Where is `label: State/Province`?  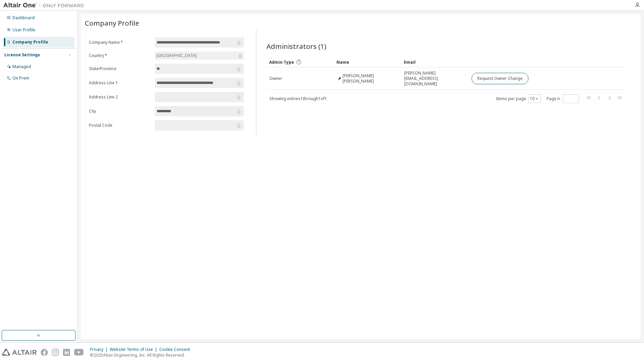 label: State/Province is located at coordinates (120, 69).